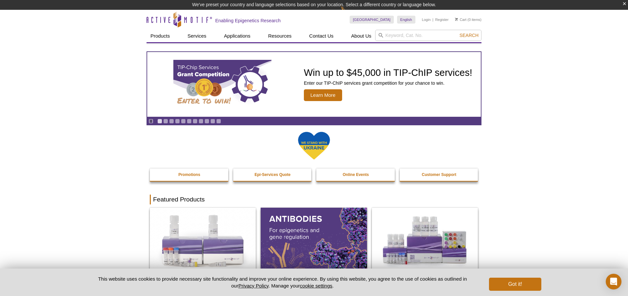 The height and width of the screenshot is (296, 628). I want to click on article: TIP-ChIP Services Grant Competition, so click(314, 84).